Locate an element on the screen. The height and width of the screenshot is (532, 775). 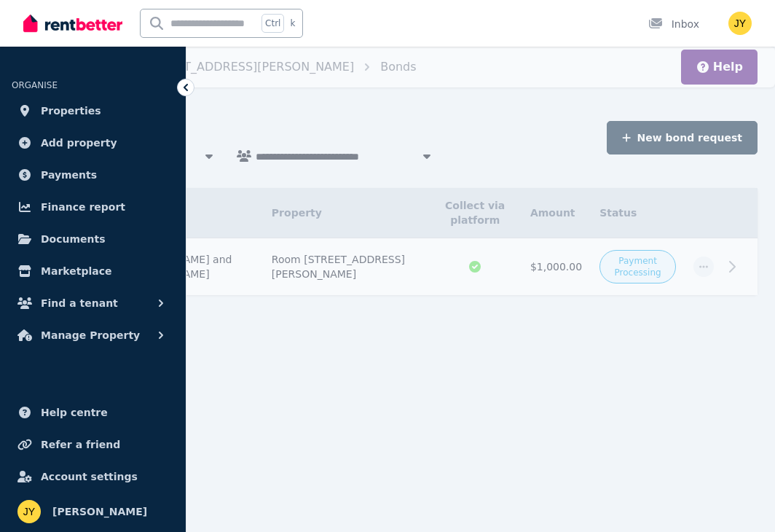
th: Tenancy is located at coordinates (190, 213).